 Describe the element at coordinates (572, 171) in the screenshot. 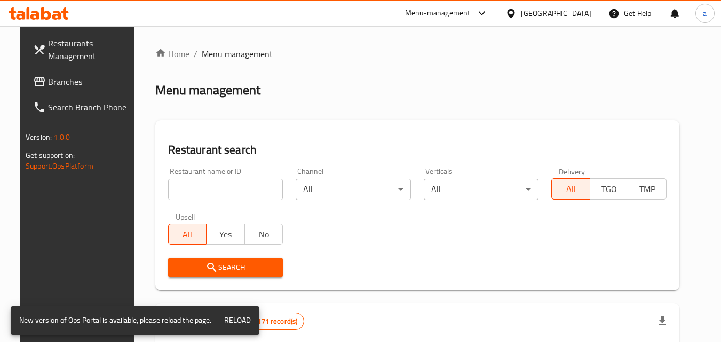

I see `label: Delivery` at that location.